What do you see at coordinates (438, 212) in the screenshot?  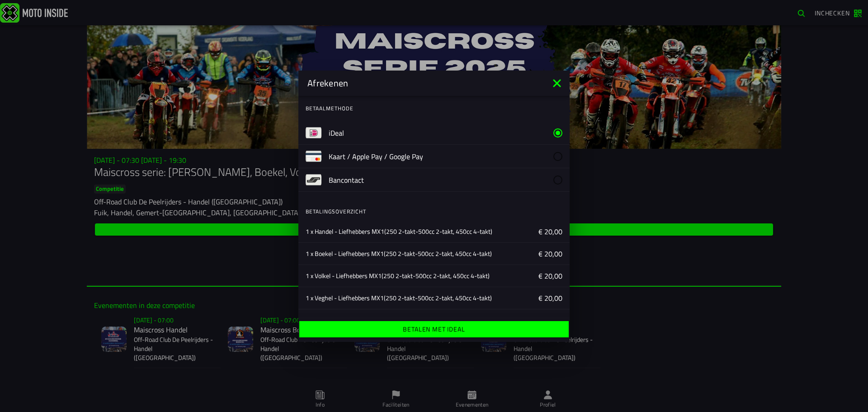 I see `ion-label: Betalingsoverzicht` at bounding box center [438, 212].